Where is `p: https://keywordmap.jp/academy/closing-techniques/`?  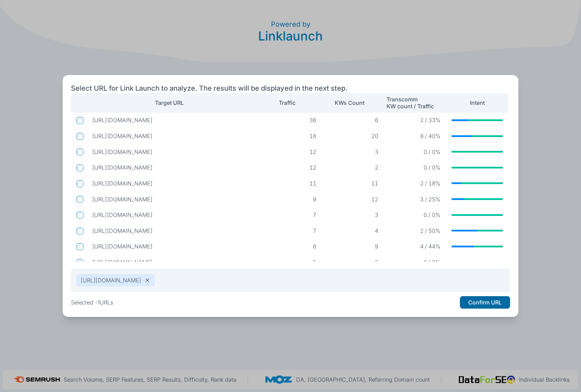
p: https://keywordmap.jp/academy/closing-techniques/ is located at coordinates (173, 152).